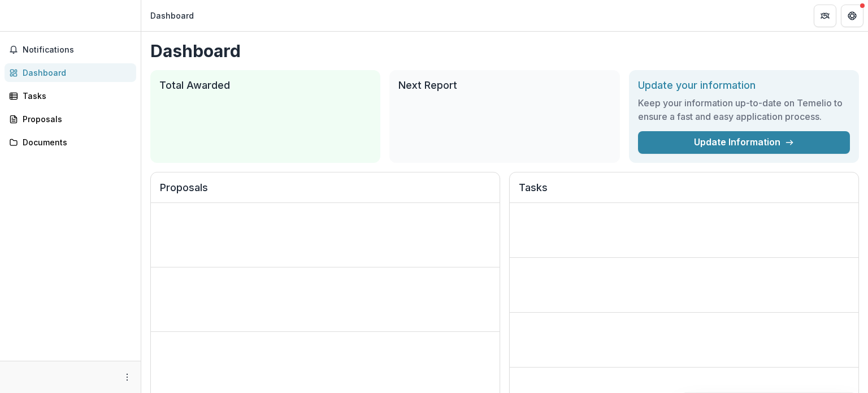 Image resolution: width=868 pixels, height=393 pixels. I want to click on a: Dashboard, so click(70, 72).